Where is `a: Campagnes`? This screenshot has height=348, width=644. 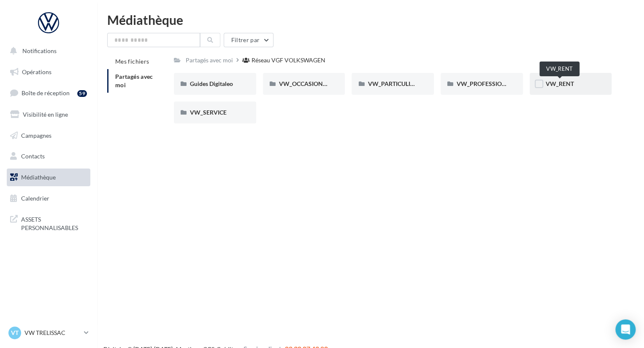 a: Campagnes is located at coordinates (49, 136).